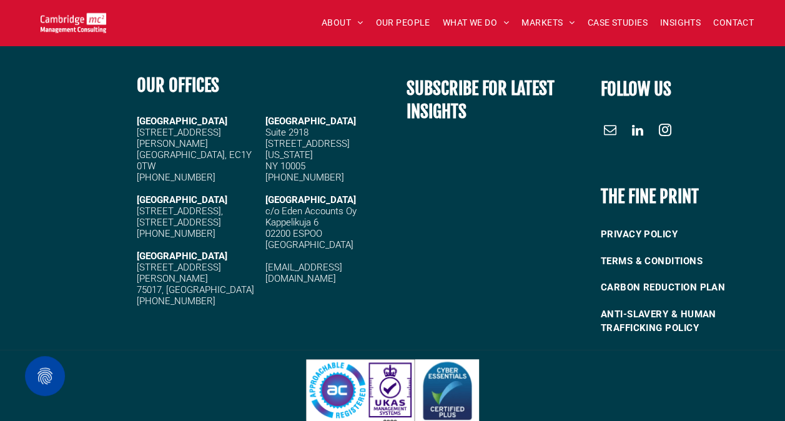 The image size is (785, 421). Describe the element at coordinates (686, 234) in the screenshot. I see `a: PRIVACY POLICY` at that location.